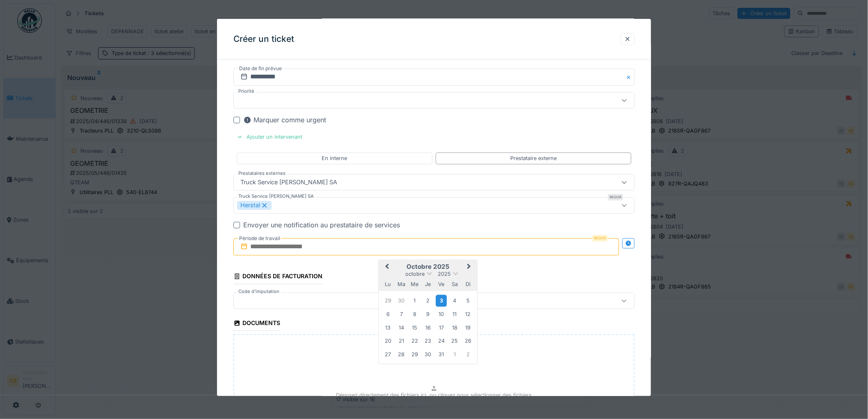 The height and width of the screenshot is (419, 868). What do you see at coordinates (401, 315) in the screenshot?
I see `div: Choose mardi 7 octobre 2025` at bounding box center [401, 315].